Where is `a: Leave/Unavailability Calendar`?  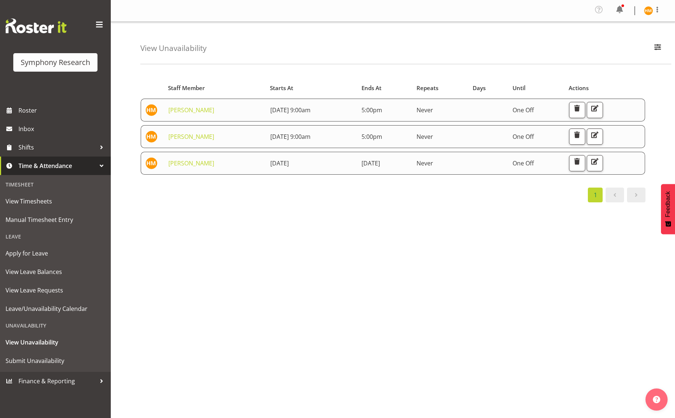
a: Leave/Unavailability Calendar is located at coordinates (55, 309).